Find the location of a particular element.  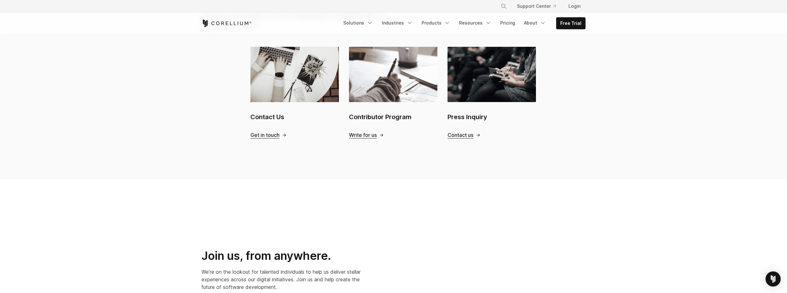

p: We’re on the lookout for talented individuals to help us deliver stellar experiences across our d... is located at coordinates (282, 279).